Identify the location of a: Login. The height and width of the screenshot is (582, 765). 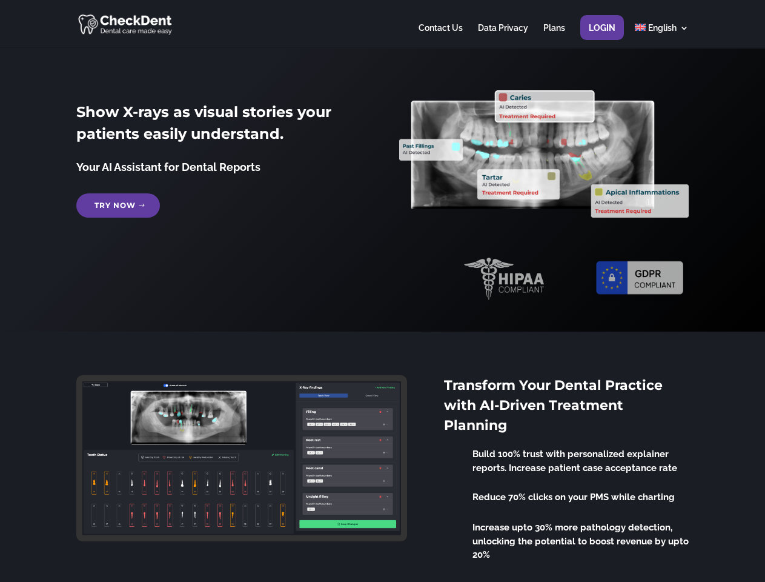
(602, 35).